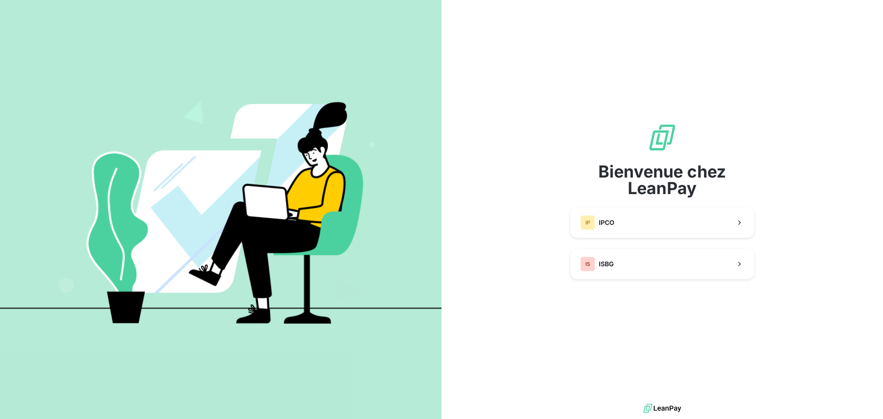 This screenshot has height=419, width=883. Describe the element at coordinates (662, 408) in the screenshot. I see `img: logo` at that location.